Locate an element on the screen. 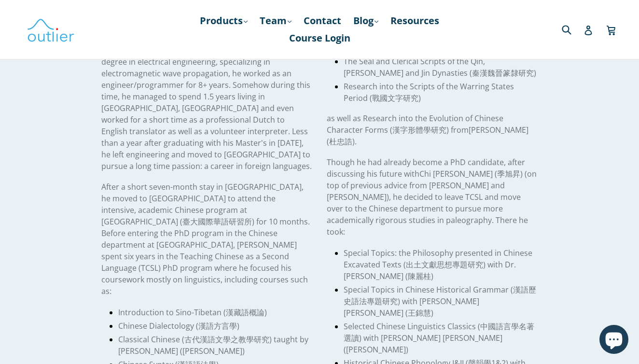 This screenshot has height=364, width=639. span: 漢藏語概論 is located at coordinates (245, 312).